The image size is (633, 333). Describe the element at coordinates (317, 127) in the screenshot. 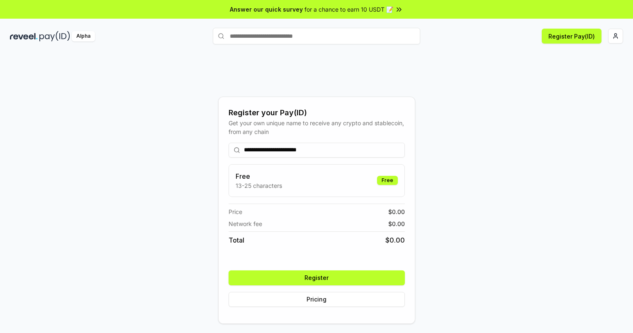

I see `div: Get your own unique name to receive any crypto and stablecoin, from any chain` at that location.